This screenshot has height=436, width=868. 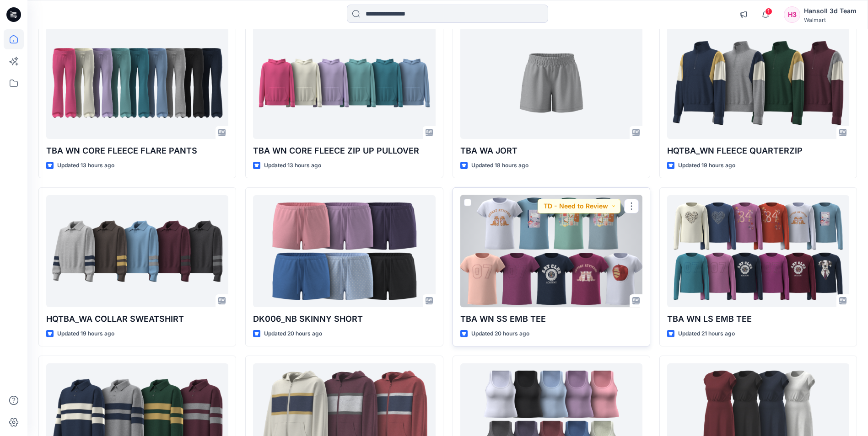 What do you see at coordinates (706, 334) in the screenshot?
I see `p: Updated 21 hours ago` at bounding box center [706, 334].